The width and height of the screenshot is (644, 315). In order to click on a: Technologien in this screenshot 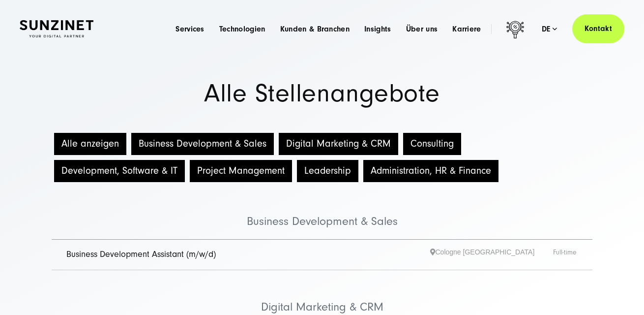, I will do `click(243, 29)`.